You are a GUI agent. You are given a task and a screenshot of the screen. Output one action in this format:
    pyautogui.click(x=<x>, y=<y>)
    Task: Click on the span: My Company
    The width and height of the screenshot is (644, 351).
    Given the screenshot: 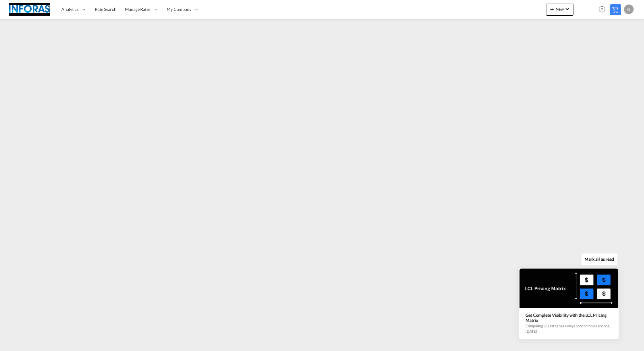 What is the action you would take?
    pyautogui.click(x=179, y=10)
    